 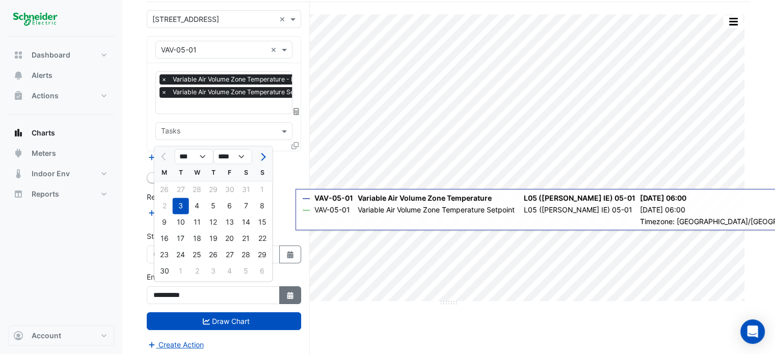 I want to click on div: Thursday, June 12, 2025, so click(x=213, y=222).